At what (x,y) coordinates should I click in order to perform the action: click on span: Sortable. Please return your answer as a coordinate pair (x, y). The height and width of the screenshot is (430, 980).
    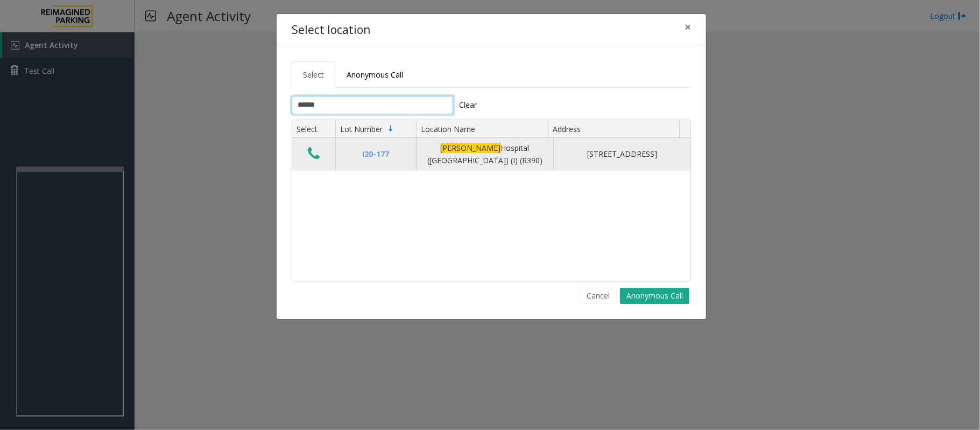
    Looking at the image, I should click on (391, 128).